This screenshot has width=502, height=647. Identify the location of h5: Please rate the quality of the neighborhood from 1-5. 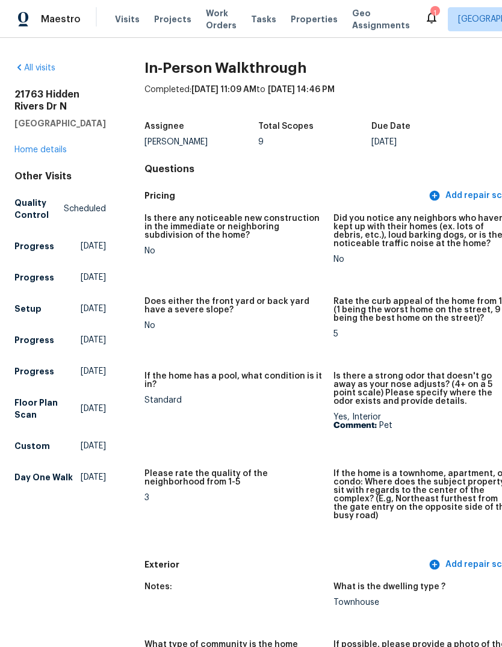
(234, 478).